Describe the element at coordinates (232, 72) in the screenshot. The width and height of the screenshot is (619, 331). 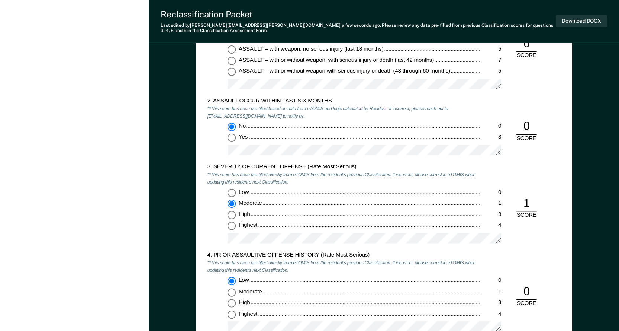
I see `input: ASSAULT – with or without weapon with serious injury or death (43 through 60 months)5` at that location.